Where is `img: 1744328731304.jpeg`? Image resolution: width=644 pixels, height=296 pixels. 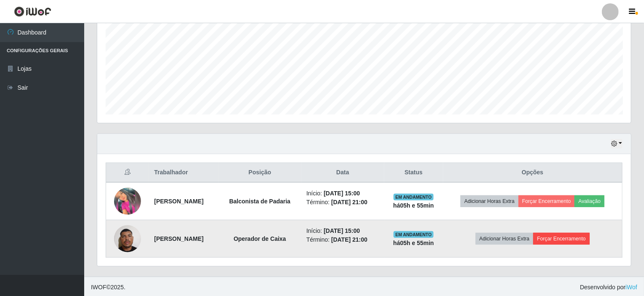
img: 1744328731304.jpeg is located at coordinates (128, 238).